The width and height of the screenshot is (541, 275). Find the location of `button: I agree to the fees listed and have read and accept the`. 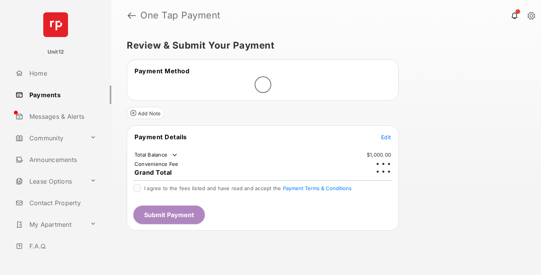

button: I agree to the fees listed and have read and accept the is located at coordinates (317, 189).